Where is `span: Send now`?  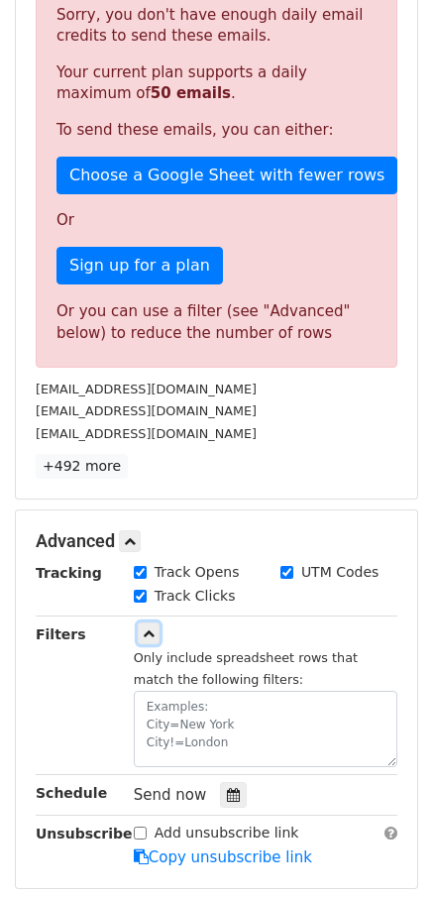 span: Send now is located at coordinates (170, 795).